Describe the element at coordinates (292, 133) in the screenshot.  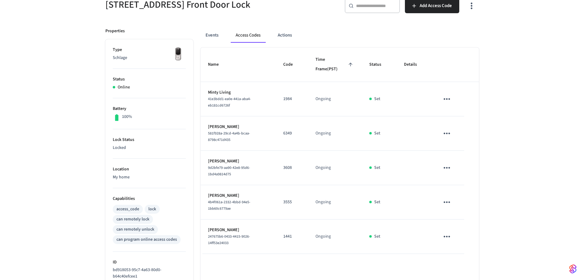
I see `p: 6349` at that location.